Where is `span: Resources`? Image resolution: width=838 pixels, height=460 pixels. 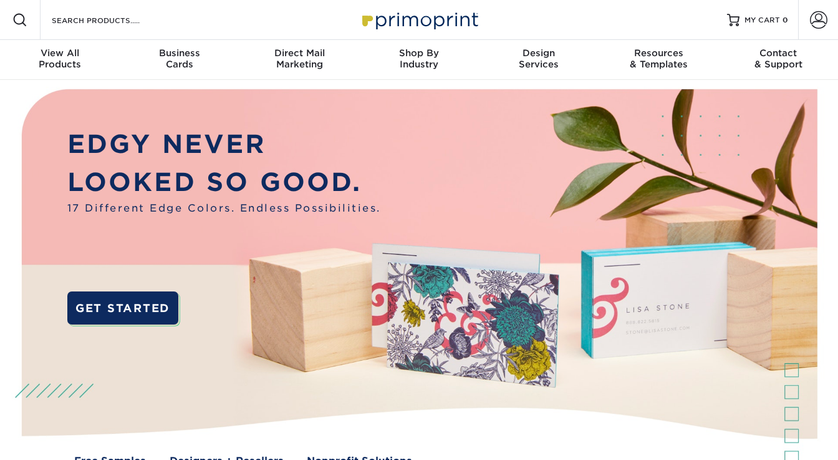 span: Resources is located at coordinates (659, 53).